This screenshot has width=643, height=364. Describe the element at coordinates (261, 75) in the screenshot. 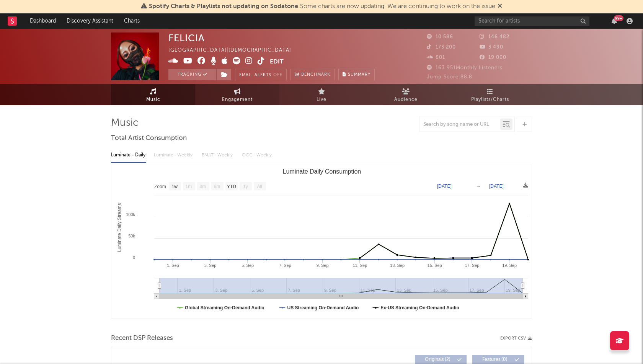

I see `button: Email AlertsOff` at that location.